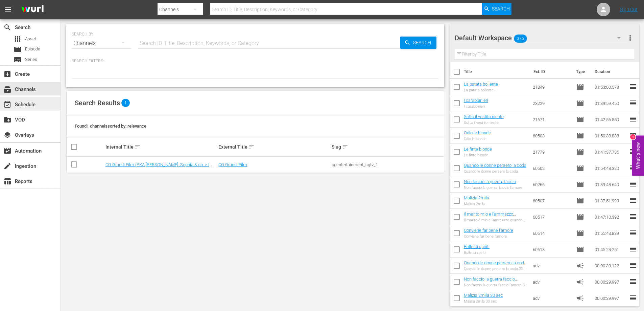 Image resolution: width=644 pixels, height=311 pixels. What do you see at coordinates (611, 120) in the screenshot?
I see `td: 01:42:56.850` at bounding box center [611, 120].